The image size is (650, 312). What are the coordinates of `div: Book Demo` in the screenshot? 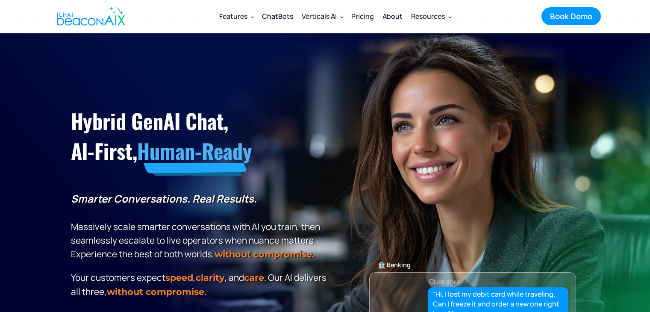 It's located at (571, 16).